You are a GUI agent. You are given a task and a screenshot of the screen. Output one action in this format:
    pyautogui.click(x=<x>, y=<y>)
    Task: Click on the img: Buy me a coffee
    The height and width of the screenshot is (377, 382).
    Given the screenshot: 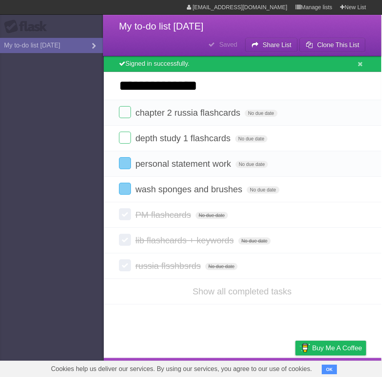 What is the action you would take?
    pyautogui.click(x=304, y=348)
    